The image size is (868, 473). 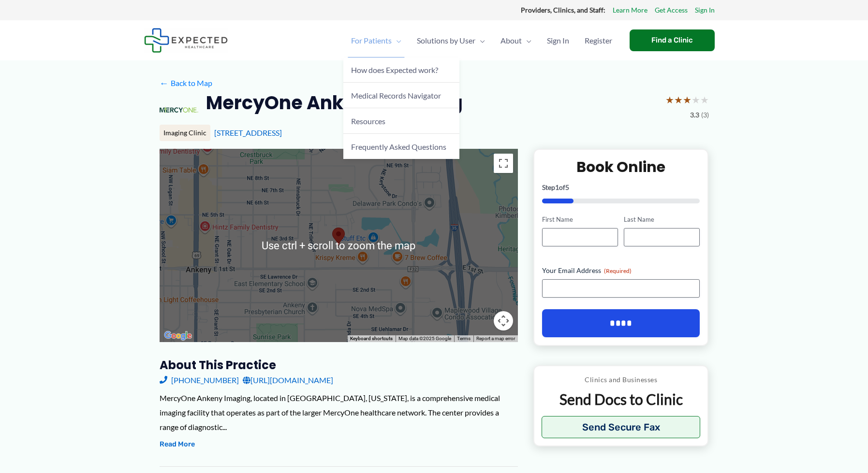 What do you see at coordinates (402, 70) in the screenshot?
I see `a: How does Expected work?` at bounding box center [402, 70].